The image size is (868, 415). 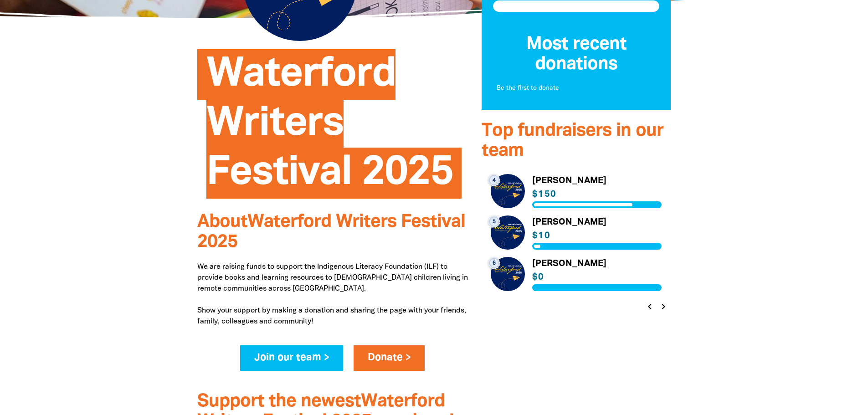 What do you see at coordinates (330, 127) in the screenshot?
I see `span: Waterford Writers Festival 2025` at bounding box center [330, 127].